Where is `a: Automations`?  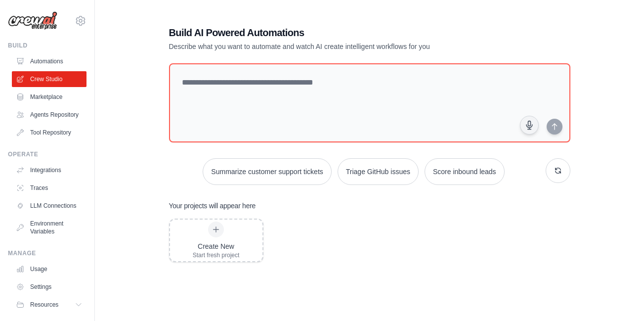
a: Automations is located at coordinates (49, 62).